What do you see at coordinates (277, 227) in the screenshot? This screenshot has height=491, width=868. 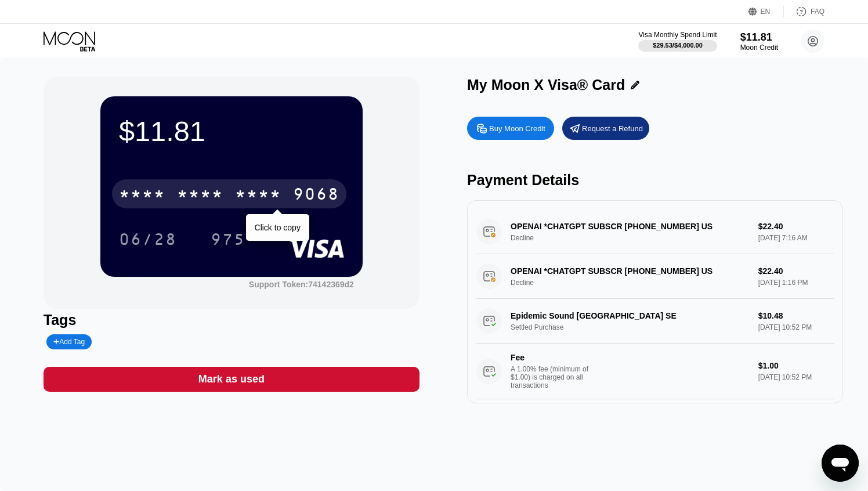 I see `div: Click to copy` at bounding box center [277, 227].